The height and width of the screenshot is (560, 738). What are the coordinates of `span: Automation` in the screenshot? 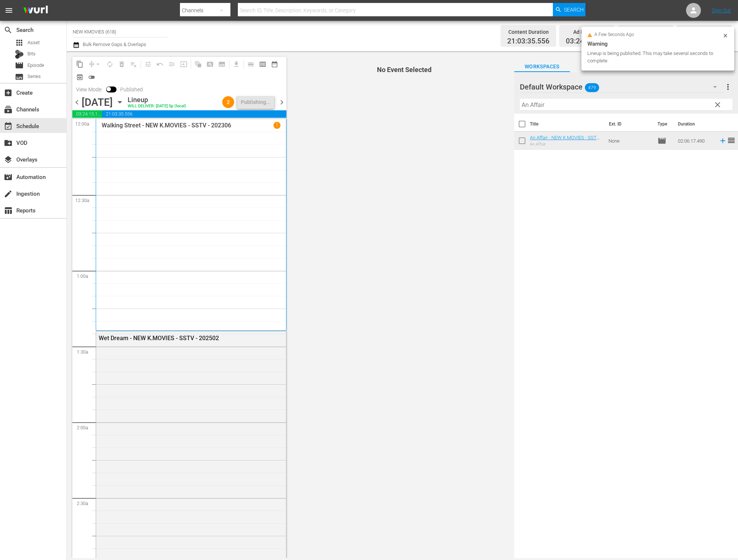 It's located at (8, 177).